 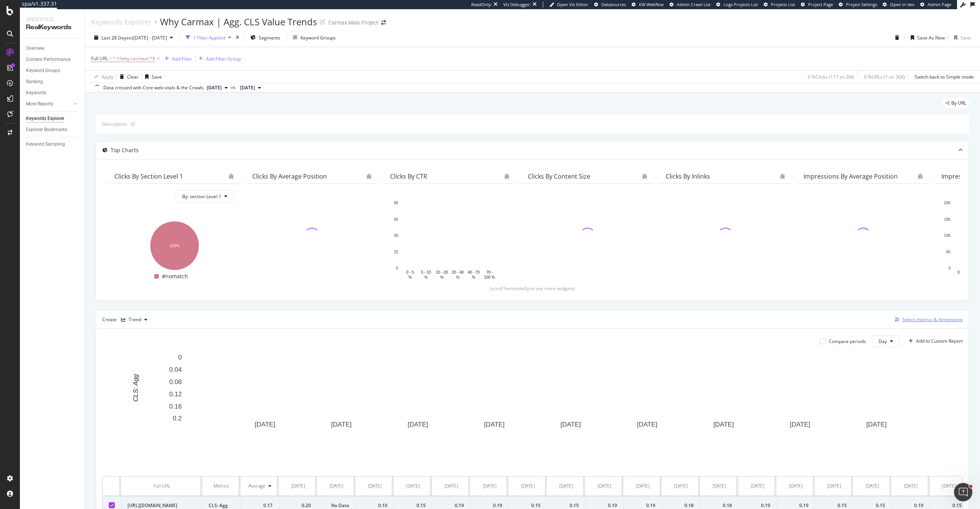 I want to click on button: Add Filter, so click(x=177, y=58).